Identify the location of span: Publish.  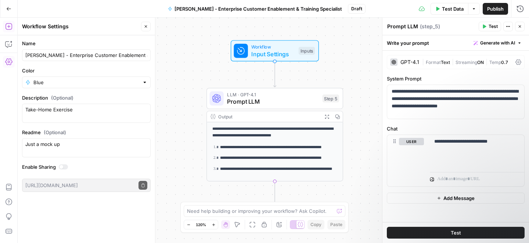
(495, 9).